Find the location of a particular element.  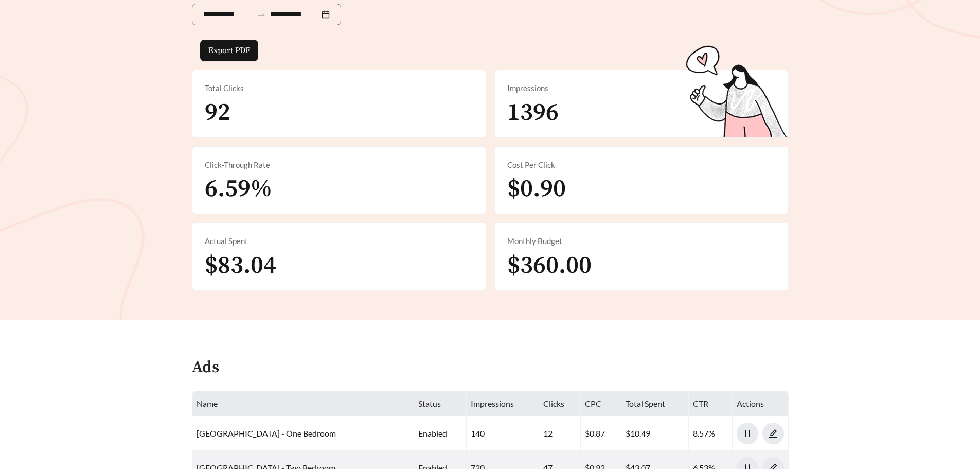

span: $0.90 is located at coordinates (537, 189).